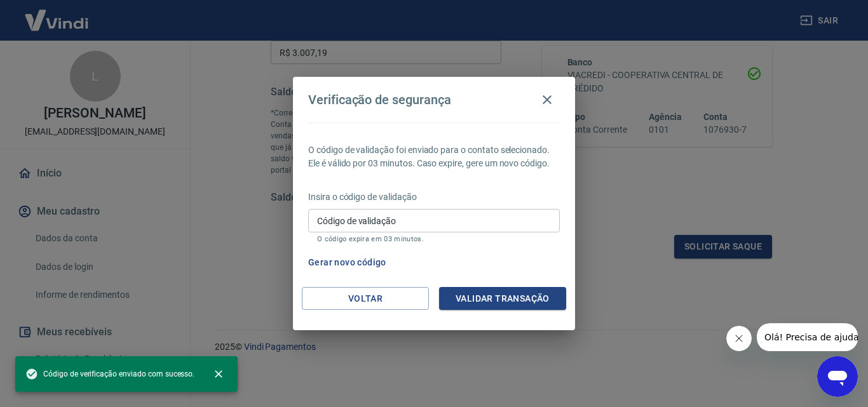  I want to click on span: Código de verificação enviado com sucesso., so click(110, 374).